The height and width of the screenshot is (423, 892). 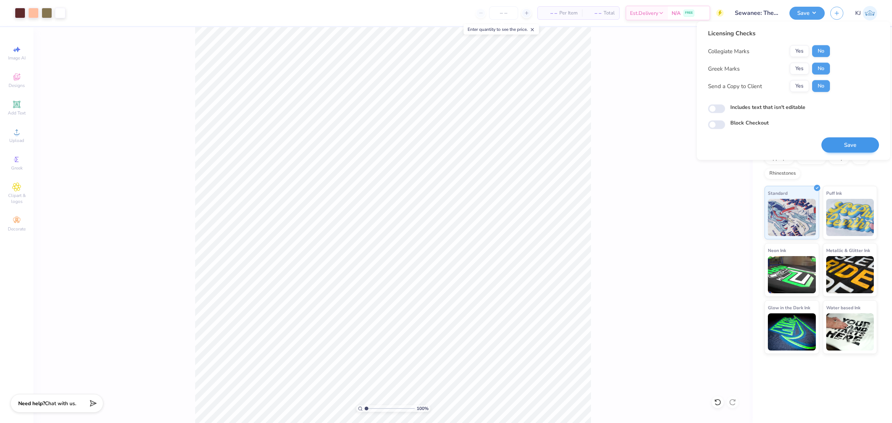 What do you see at coordinates (32, 403) in the screenshot?
I see `strong: Need help?` at bounding box center [32, 403].